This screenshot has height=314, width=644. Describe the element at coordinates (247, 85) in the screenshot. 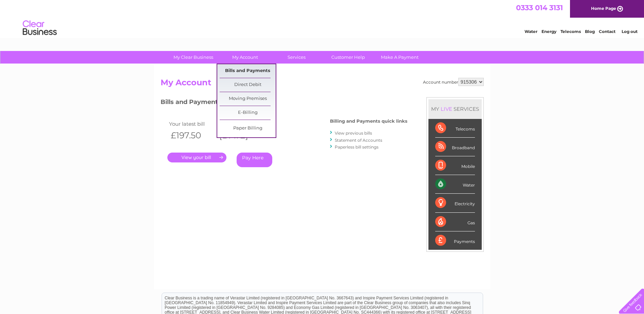

I see `a: Direct Debit` at that location.